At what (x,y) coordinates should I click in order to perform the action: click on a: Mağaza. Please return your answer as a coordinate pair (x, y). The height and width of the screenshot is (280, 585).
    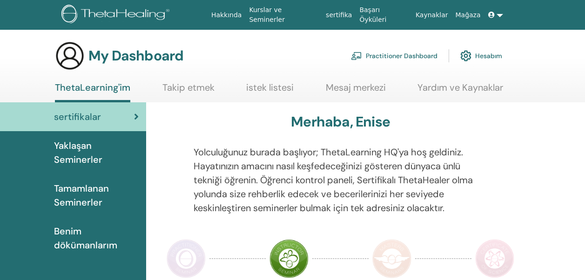
    Looking at the image, I should click on (468, 15).